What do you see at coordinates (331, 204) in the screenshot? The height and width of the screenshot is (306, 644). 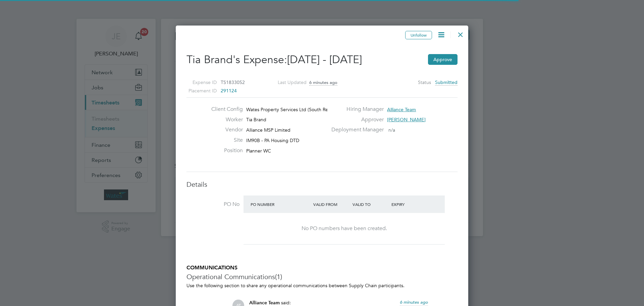 I see `div: Valid From` at bounding box center [331, 204].